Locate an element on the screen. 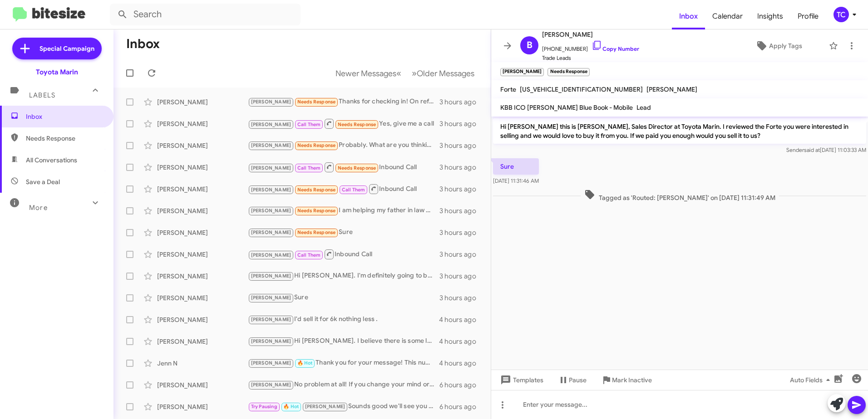 This screenshot has width=868, height=419. span: More is located at coordinates (38, 208).